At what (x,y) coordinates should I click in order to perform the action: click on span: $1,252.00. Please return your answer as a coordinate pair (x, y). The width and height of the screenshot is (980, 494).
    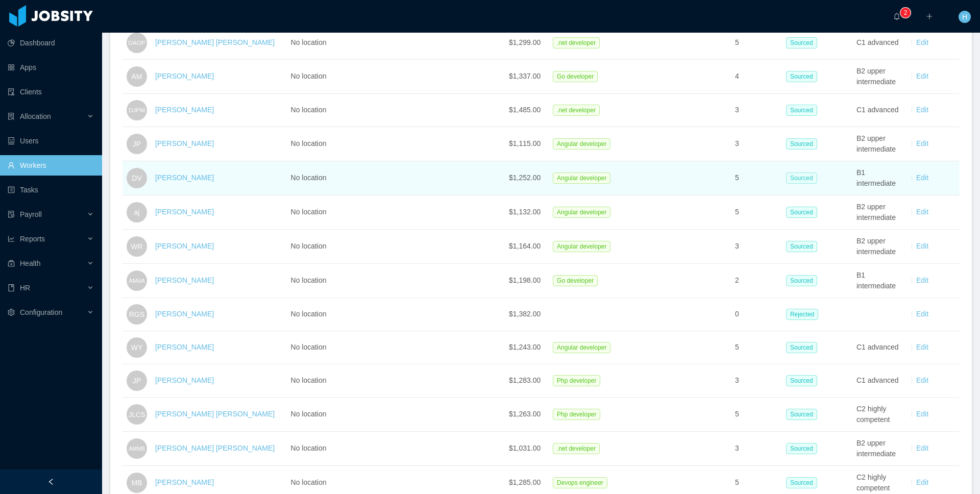
    Looking at the image, I should click on (525, 177).